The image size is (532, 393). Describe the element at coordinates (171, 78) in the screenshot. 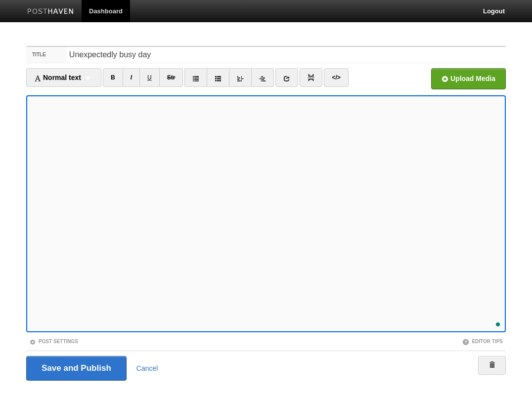

I see `a: Str` at that location.